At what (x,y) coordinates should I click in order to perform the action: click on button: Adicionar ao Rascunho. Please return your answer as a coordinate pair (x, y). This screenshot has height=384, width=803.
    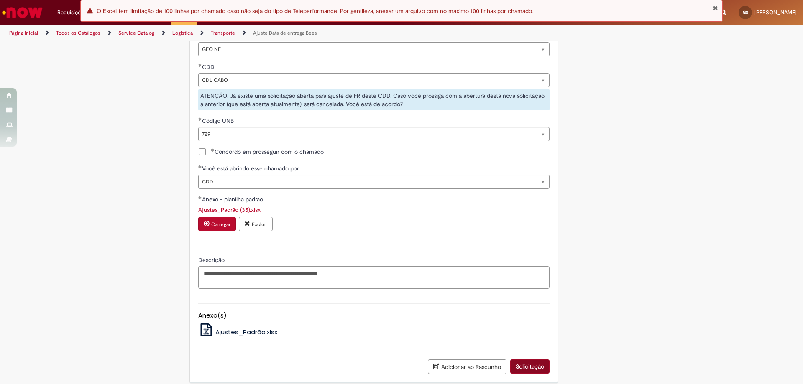
    Looking at the image, I should click on (467, 367).